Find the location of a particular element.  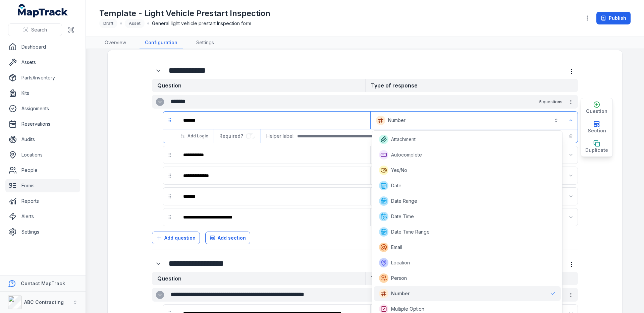

span: Required? is located at coordinates (232, 136).